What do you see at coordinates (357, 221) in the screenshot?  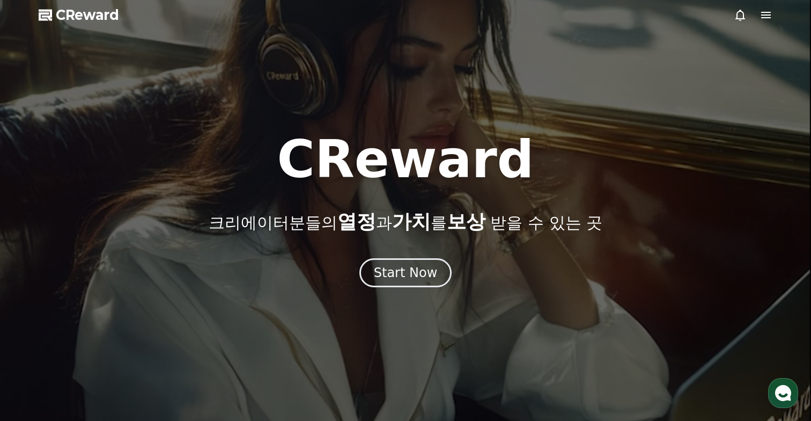 I see `span: 열정` at bounding box center [357, 221].